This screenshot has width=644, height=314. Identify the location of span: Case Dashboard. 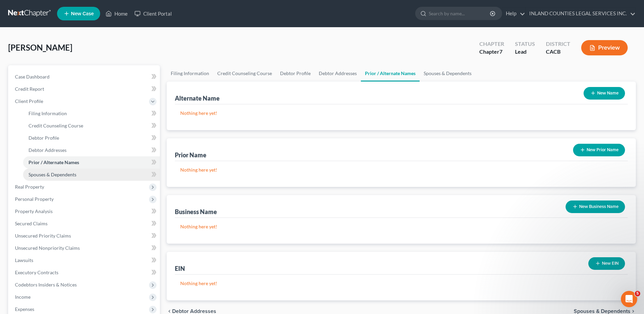
(32, 76).